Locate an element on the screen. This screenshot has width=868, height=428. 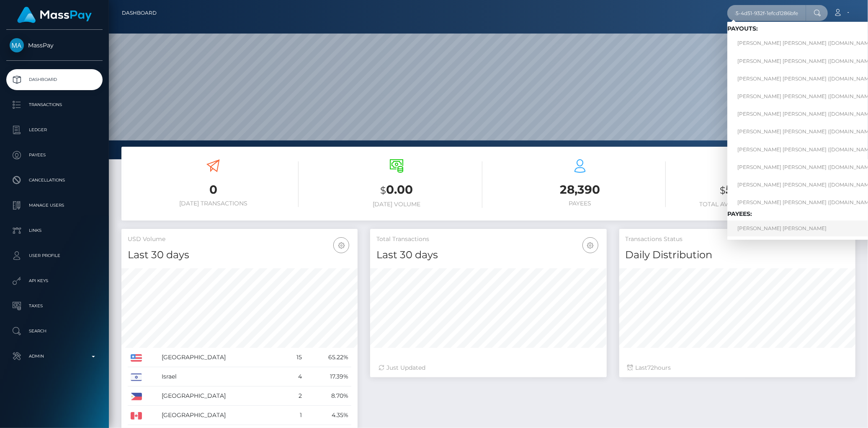
h3: 0.00 is located at coordinates (396, 190).